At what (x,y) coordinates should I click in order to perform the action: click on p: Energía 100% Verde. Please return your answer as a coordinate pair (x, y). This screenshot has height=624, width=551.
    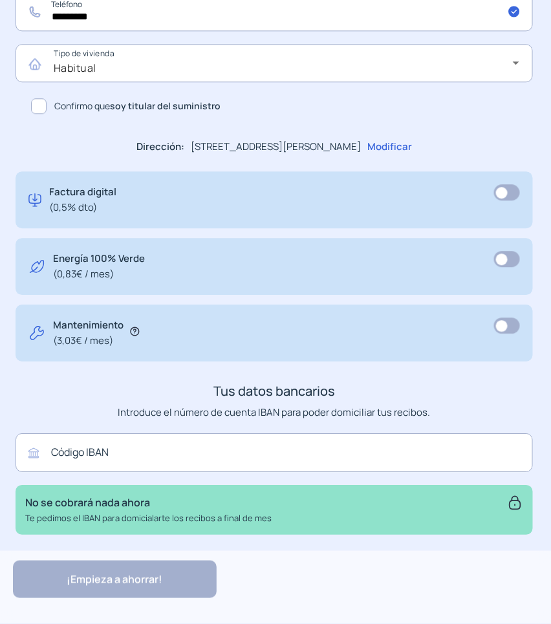
    Looking at the image, I should click on (99, 266).